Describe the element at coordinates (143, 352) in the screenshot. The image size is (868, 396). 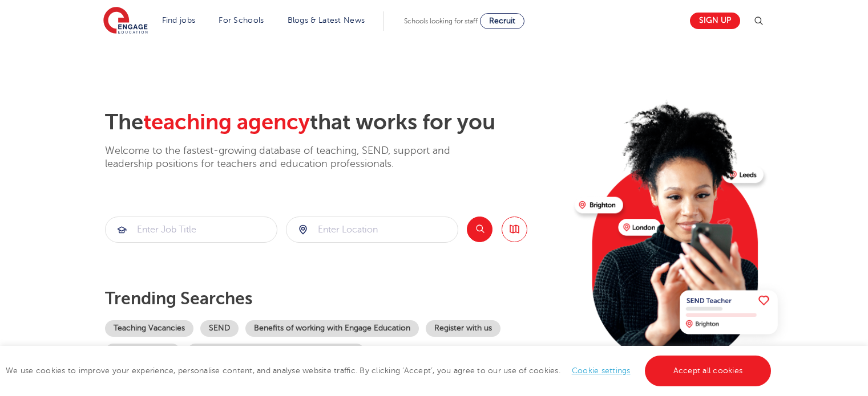
I see `a: Become a tutor` at that location.